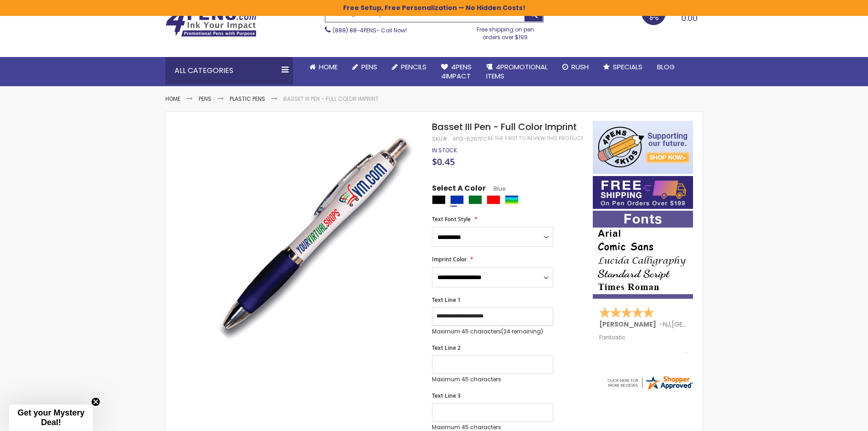 The height and width of the screenshot is (431, 868). Describe the element at coordinates (667, 324) in the screenshot. I see `span: NJ` at that location.